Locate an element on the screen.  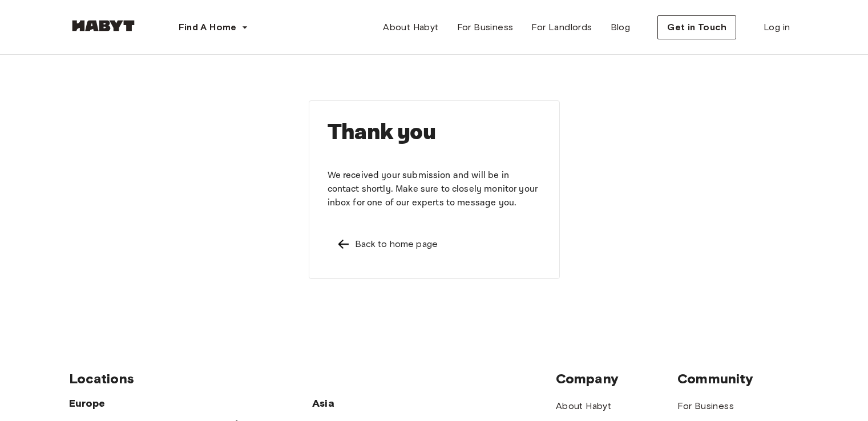
button: Find A Home is located at coordinates (213, 27).